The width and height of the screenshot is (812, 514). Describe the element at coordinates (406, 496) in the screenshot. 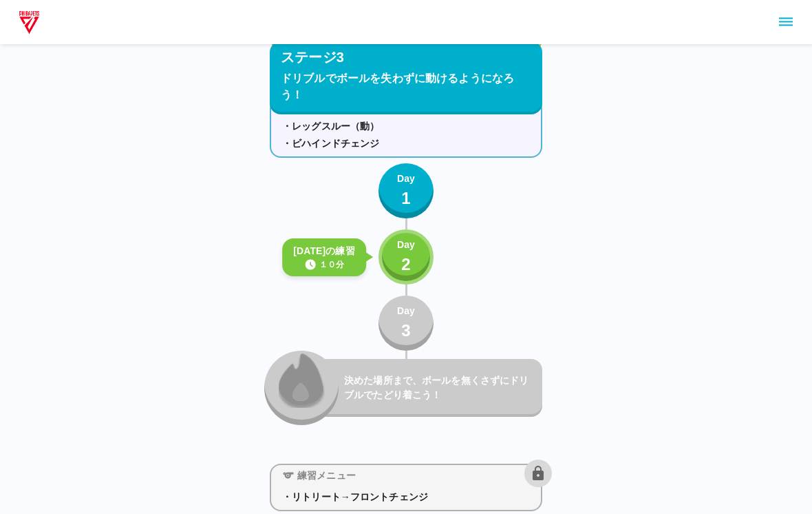

I see `p: ・リトリート→フロントチェンジ` at that location.